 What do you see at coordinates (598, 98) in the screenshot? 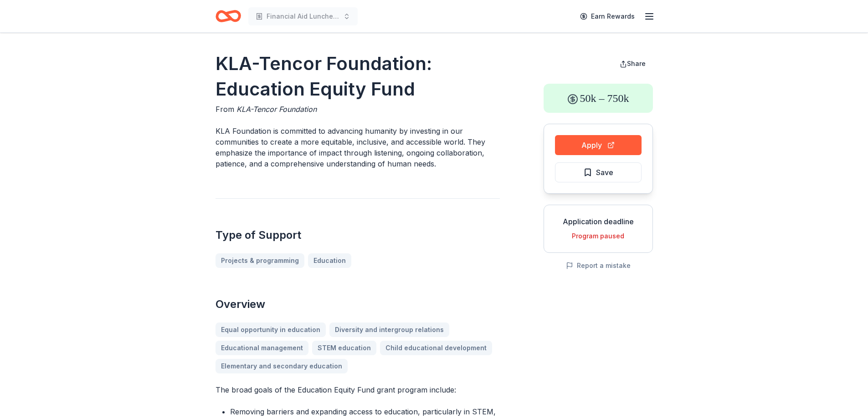
I see `div: 50k – 750k` at bounding box center [598, 98].